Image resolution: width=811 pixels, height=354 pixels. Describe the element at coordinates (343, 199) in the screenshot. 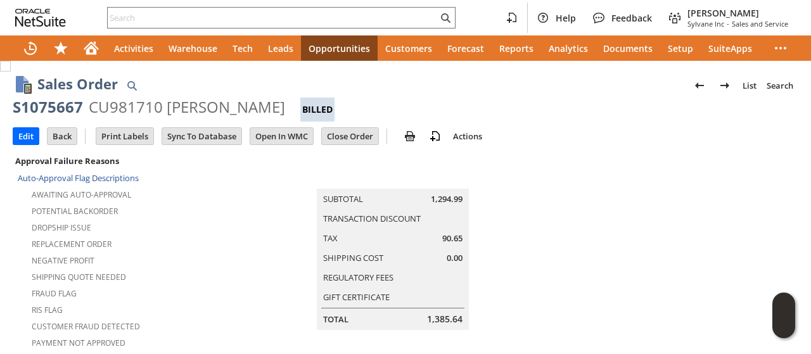

I see `a: Subtotal` at that location.